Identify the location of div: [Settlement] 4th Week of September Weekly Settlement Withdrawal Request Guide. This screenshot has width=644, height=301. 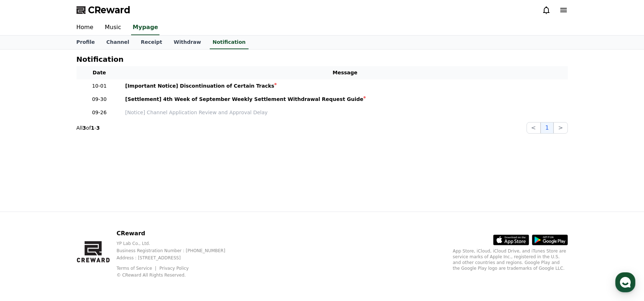
(244, 99).